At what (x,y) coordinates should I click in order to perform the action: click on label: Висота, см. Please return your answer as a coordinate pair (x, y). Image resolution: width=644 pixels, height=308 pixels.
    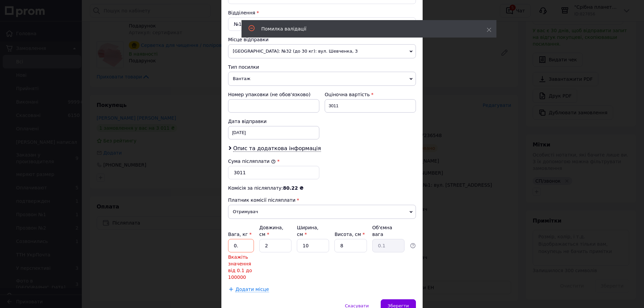
    Looking at the image, I should click on (350, 234).